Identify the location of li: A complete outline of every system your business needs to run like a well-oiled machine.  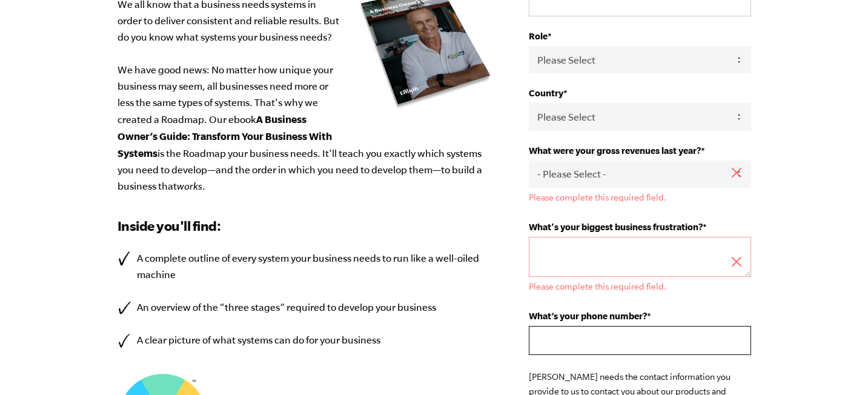
(305, 266).